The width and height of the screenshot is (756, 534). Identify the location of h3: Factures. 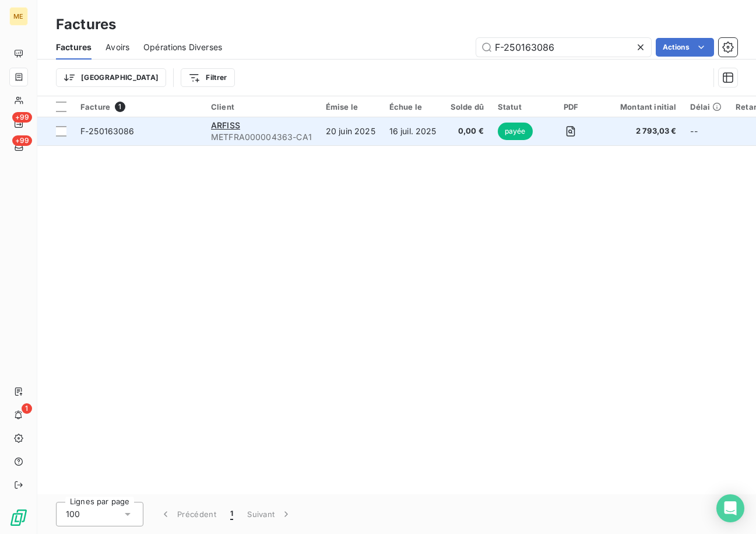
(85, 25).